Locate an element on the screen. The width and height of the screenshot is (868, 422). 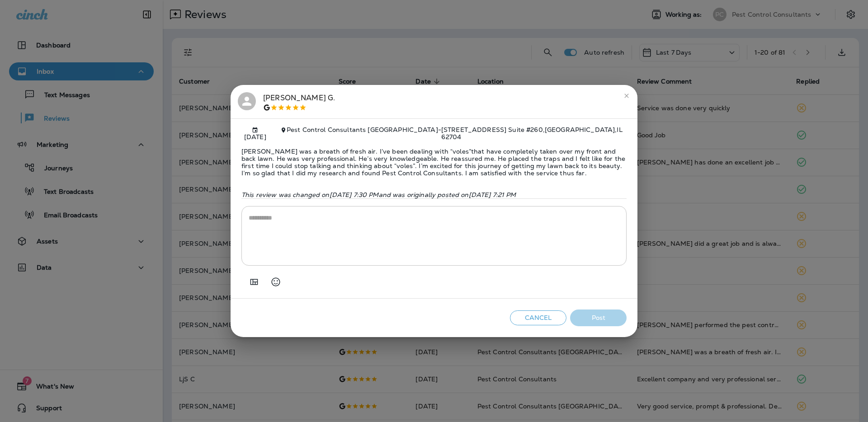
button: Add in a premade template is located at coordinates (254, 282).